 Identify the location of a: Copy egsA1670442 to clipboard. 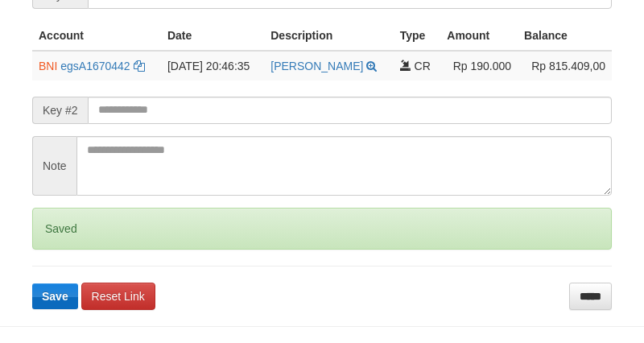
(140, 66).